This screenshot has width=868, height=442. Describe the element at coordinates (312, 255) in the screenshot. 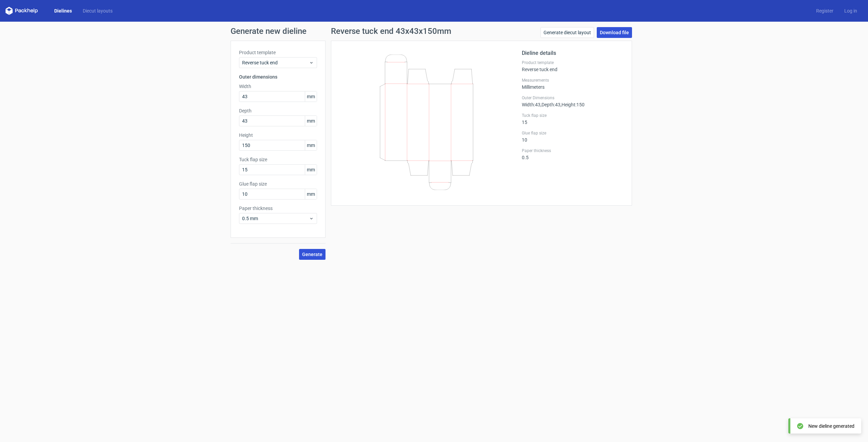

I see `button: Generate` at that location.